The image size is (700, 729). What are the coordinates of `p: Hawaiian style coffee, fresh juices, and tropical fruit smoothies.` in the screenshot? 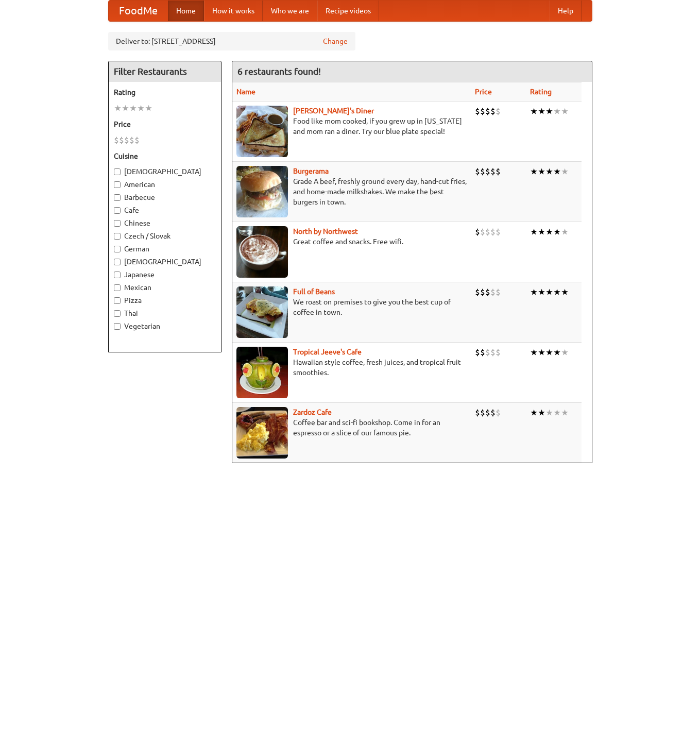 It's located at (352, 367).